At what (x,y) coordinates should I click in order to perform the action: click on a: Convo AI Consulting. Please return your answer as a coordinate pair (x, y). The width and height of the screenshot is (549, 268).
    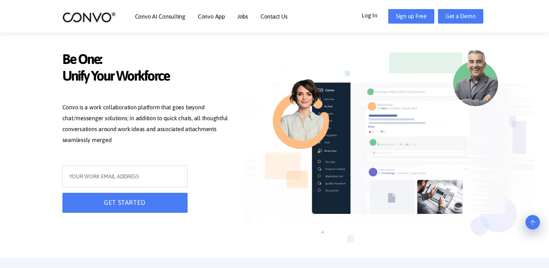
    Looking at the image, I should click on (160, 16).